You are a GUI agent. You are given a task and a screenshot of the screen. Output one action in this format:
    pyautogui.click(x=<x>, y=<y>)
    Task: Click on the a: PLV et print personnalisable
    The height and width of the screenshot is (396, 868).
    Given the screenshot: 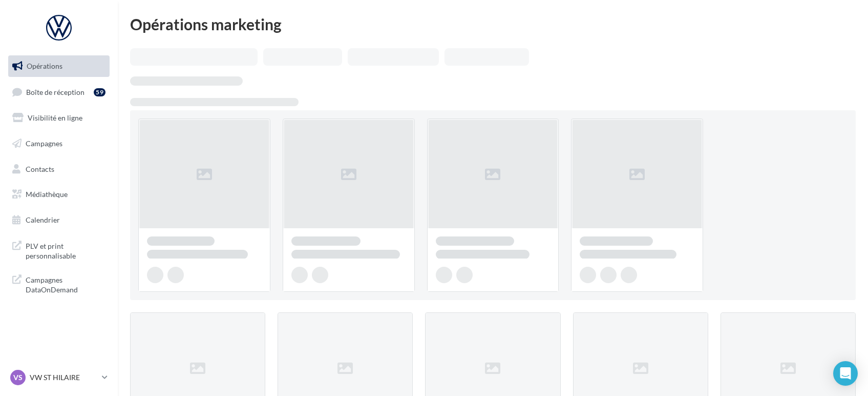 What is the action you would take?
    pyautogui.click(x=59, y=250)
    